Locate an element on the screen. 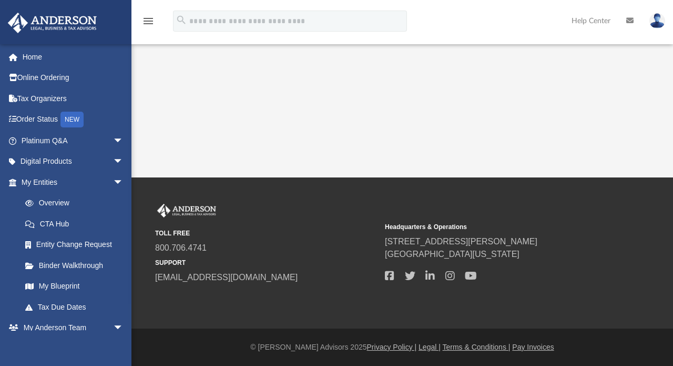 This screenshot has height=366, width=673. a: Home is located at coordinates (73, 57).